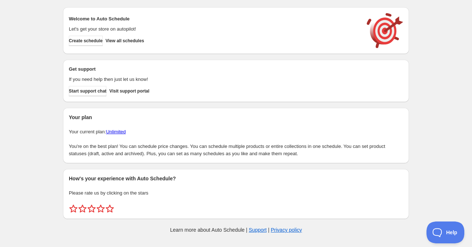 The width and height of the screenshot is (472, 247). Describe the element at coordinates (214, 19) in the screenshot. I see `h2: Welcome to Auto Schedule` at that location.